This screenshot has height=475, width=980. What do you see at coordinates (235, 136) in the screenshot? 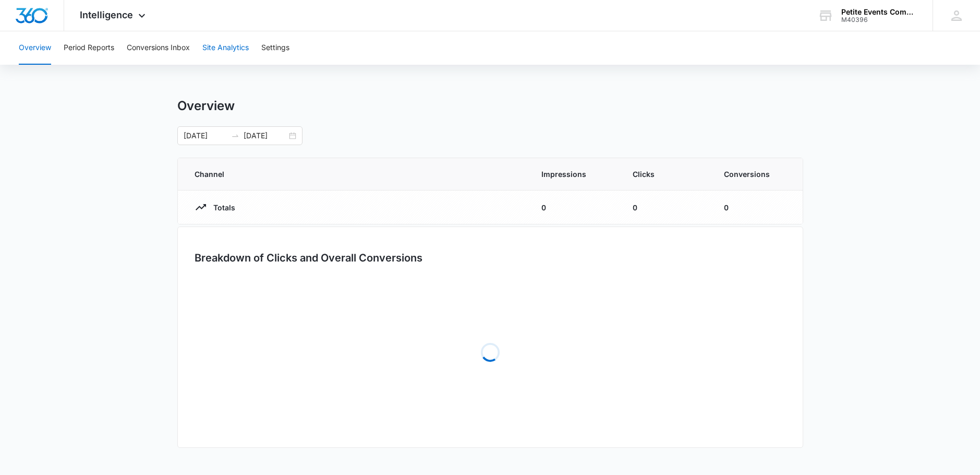
I see `span: swap-right` at bounding box center [235, 136].